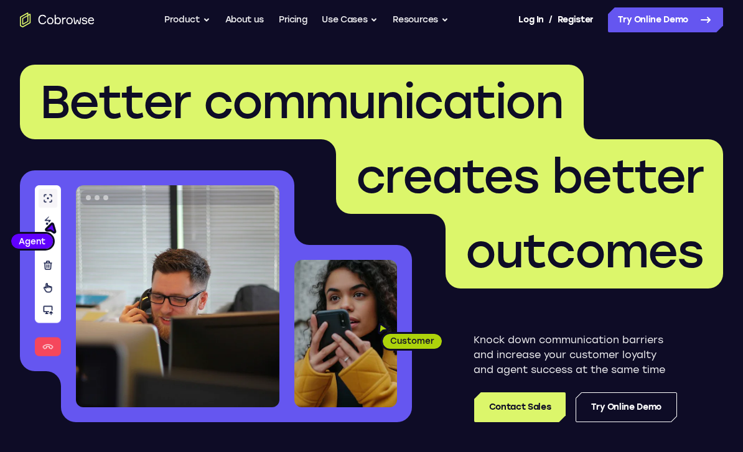 This screenshot has width=743, height=452. Describe the element at coordinates (345, 333) in the screenshot. I see `img: A customer holding their phone` at that location.